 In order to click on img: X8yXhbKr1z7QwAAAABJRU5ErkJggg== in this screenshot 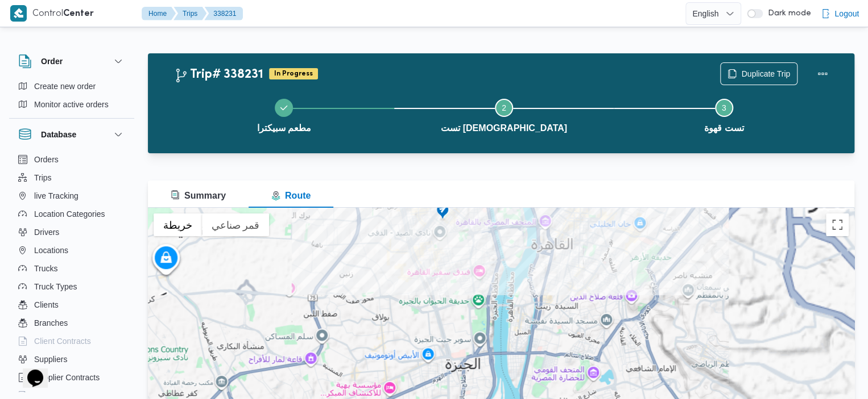, I will do `click(18, 13)`.